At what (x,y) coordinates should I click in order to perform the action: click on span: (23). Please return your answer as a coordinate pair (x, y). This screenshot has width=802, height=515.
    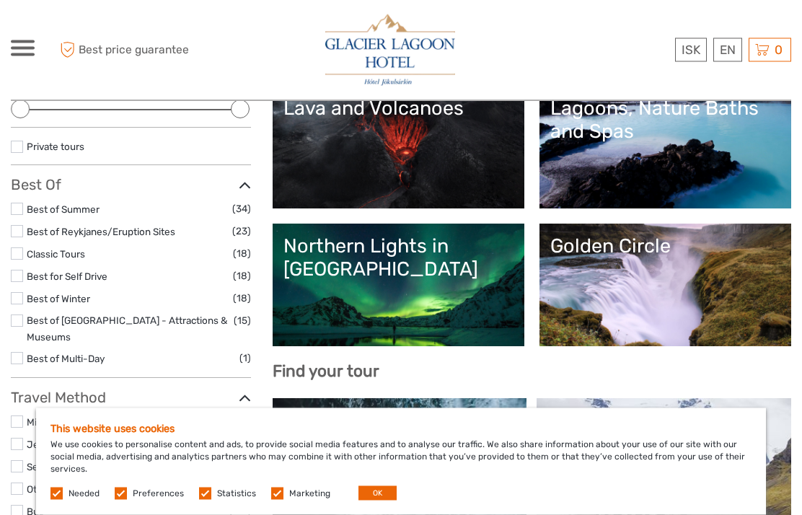
    Looking at the image, I should click on (242, 232).